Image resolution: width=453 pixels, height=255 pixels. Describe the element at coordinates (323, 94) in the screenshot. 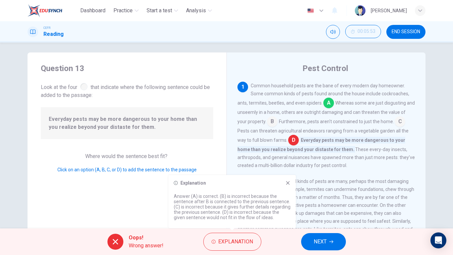

I see `span: Common household pests are the bane of every modern day homeowner. Some common kinds of pests fou...` at that location.